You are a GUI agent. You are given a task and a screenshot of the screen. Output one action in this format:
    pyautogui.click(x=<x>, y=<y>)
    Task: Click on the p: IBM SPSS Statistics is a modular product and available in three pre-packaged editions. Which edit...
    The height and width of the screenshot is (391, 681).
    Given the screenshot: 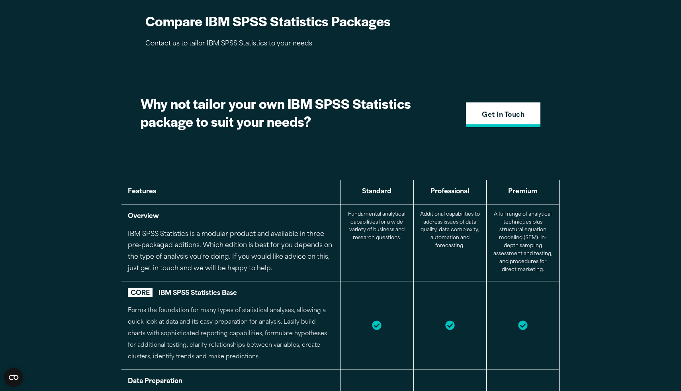 What is the action you would take?
    pyautogui.click(x=231, y=251)
    